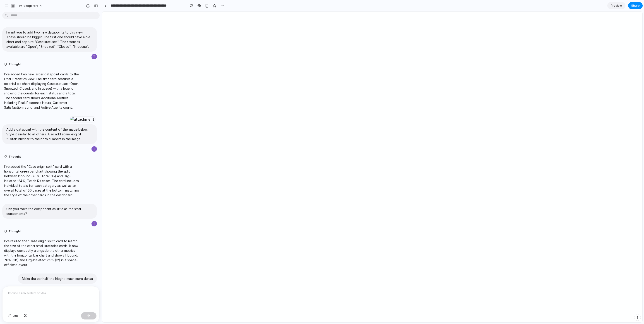  I want to click on span: Edit, so click(15, 316).